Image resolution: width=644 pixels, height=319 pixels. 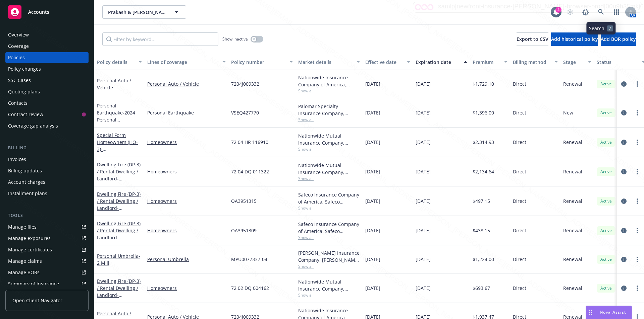 I want to click on div: Lines of coverage, so click(x=182, y=62).